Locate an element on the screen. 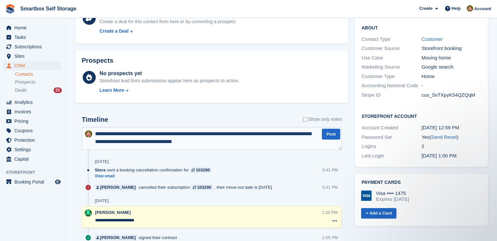 The height and width of the screenshot is (241, 497). div: Learn More is located at coordinates (112, 90).